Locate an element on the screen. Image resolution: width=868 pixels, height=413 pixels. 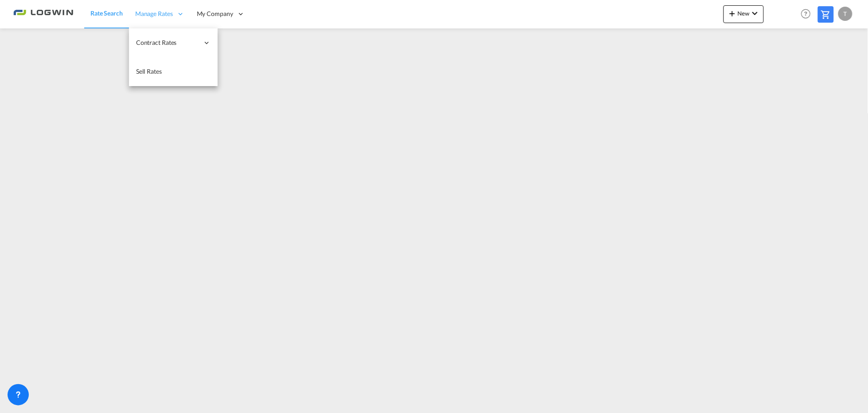
div: Help is located at coordinates (808, 14).